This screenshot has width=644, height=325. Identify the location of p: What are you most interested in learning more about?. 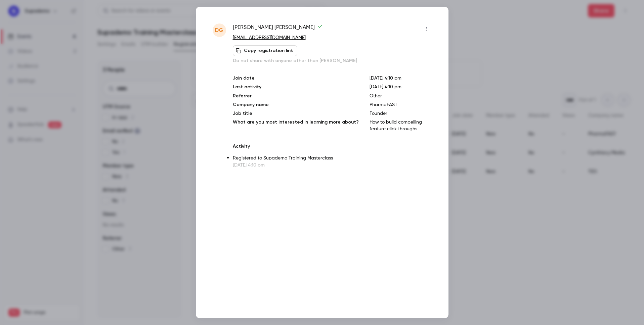
(296, 125).